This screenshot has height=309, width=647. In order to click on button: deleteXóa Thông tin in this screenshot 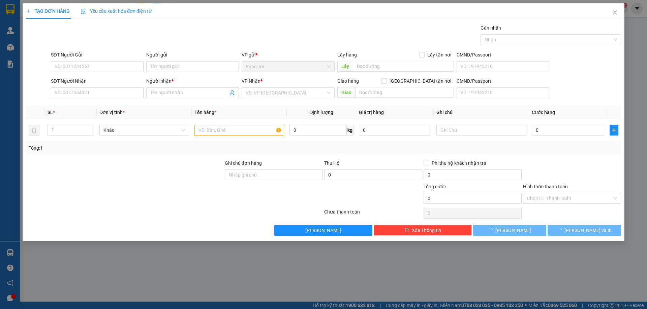, I will do `click(423, 231)`.